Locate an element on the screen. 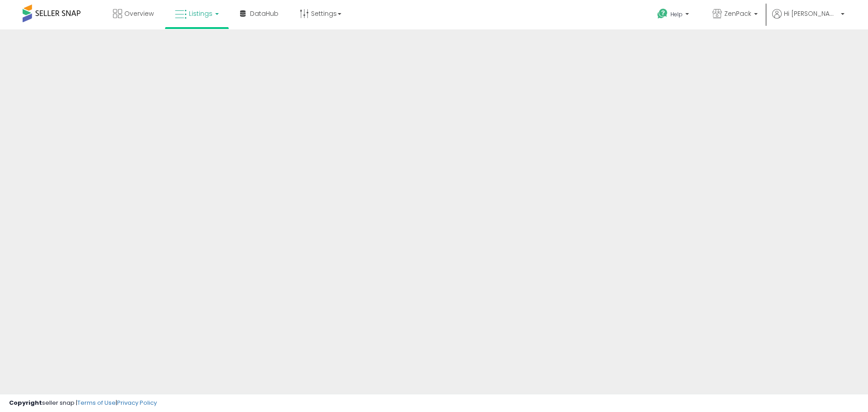  span: ZenPack is located at coordinates (738, 14).